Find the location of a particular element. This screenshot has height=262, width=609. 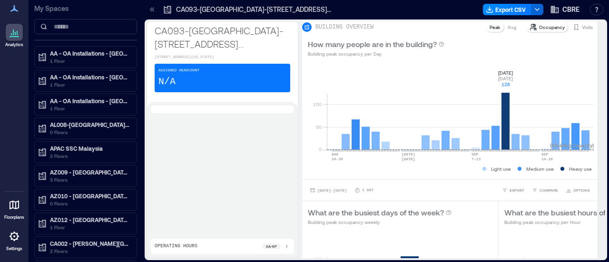

text: 7-13 is located at coordinates (475, 159).